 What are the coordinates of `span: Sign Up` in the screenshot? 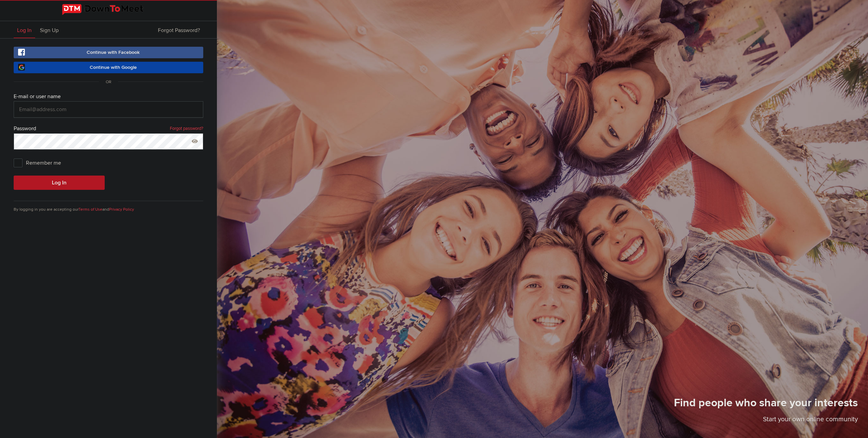 It's located at (50, 30).